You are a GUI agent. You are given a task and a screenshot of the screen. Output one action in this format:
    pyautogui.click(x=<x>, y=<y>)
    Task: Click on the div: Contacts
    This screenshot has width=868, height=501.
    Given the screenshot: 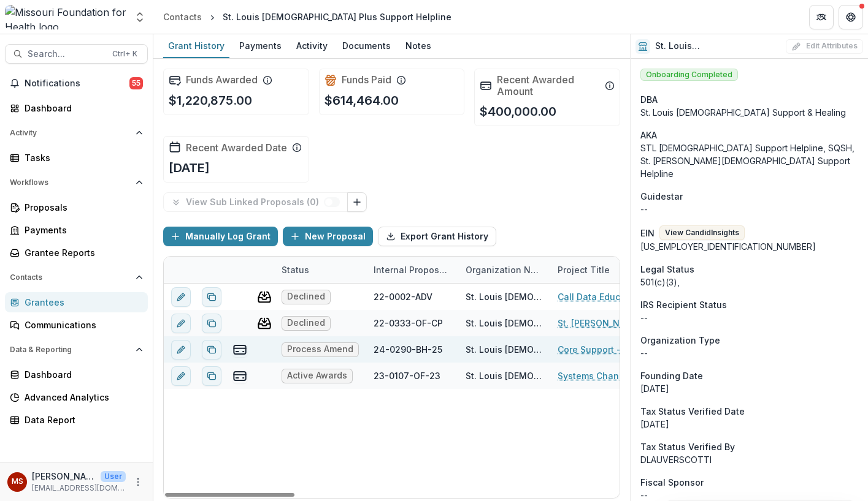 What is the action you would take?
    pyautogui.click(x=182, y=17)
    